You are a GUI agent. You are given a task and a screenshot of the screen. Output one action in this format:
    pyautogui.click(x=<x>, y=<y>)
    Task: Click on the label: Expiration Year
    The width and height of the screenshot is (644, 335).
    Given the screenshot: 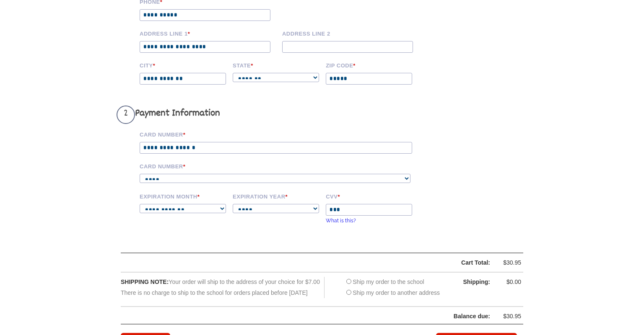 What is the action you would take?
    pyautogui.click(x=276, y=196)
    